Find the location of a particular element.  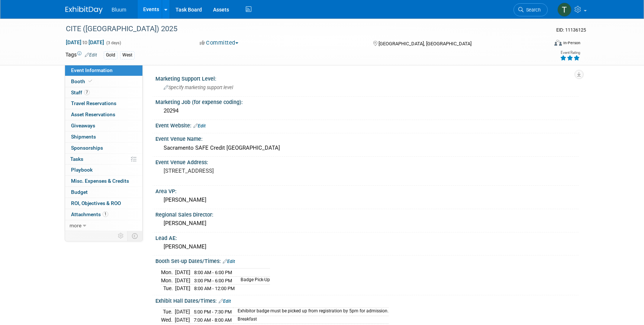

span: Sponsorships is located at coordinates (87, 148).